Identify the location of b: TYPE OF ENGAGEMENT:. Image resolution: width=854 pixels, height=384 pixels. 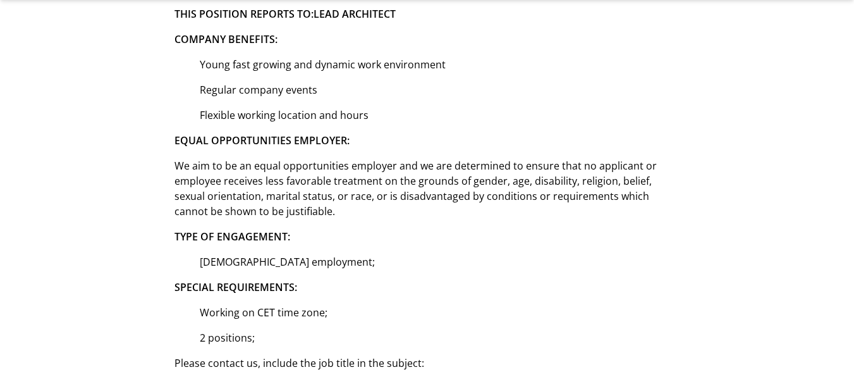
(232, 236).